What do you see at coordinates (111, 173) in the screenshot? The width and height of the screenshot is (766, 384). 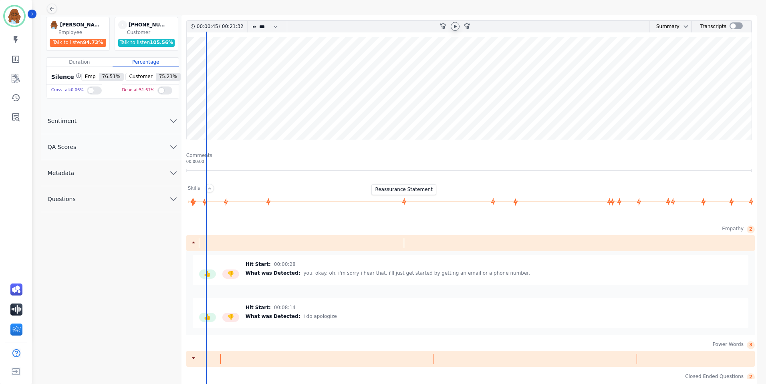 I see `button: Metadata chevron down` at bounding box center [111, 173].